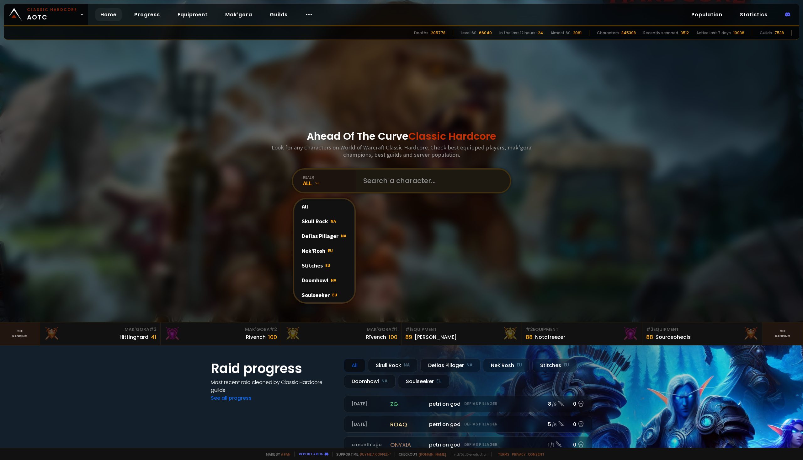  What do you see at coordinates (703, 334) in the screenshot?
I see `a: #3Equipment88Sourceoheals` at bounding box center [703, 334].